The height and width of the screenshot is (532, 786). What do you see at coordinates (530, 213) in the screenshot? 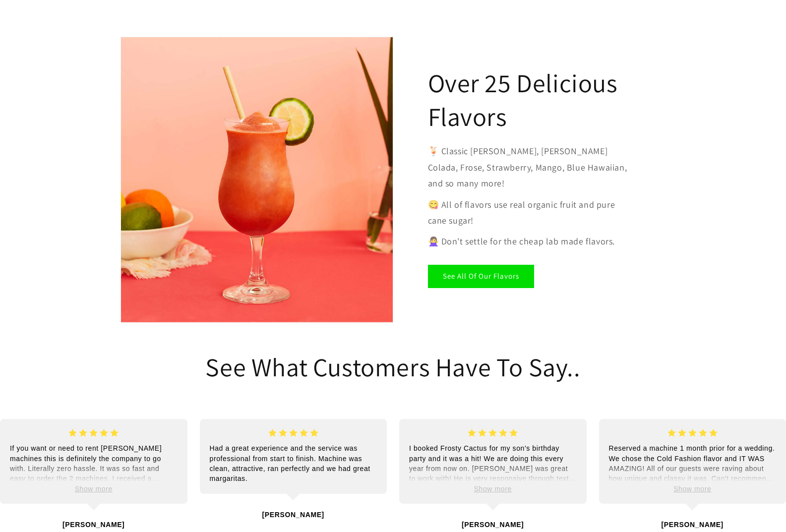
I see `p: 😋 All of flavors use real organic fruit and pure cane sugar!` at bounding box center [530, 213].